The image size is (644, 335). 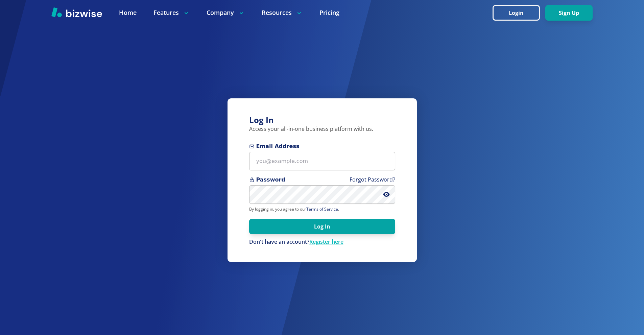 I want to click on span: Email Address, so click(x=322, y=146).